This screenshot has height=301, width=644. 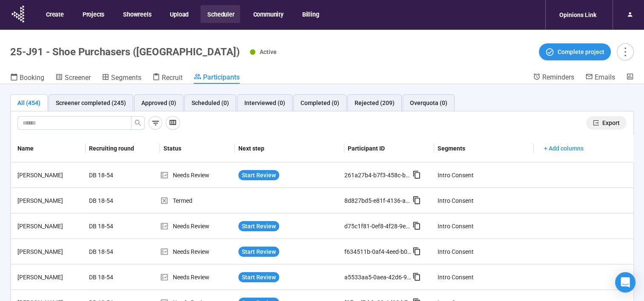 I want to click on span: Emails, so click(x=604, y=77).